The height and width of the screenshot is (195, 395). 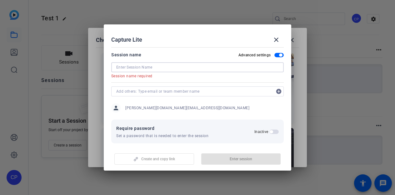 I want to click on mat-icon: add_circle, so click(x=279, y=91).